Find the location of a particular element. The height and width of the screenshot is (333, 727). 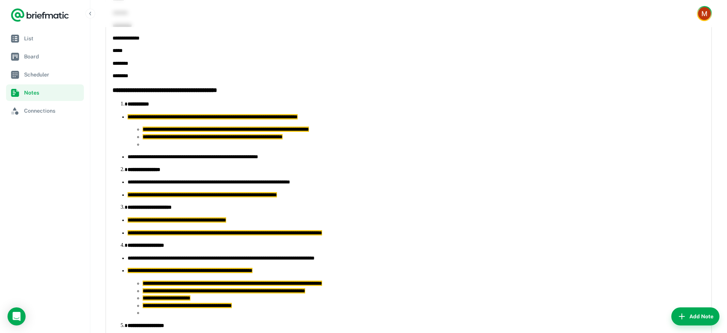

a: Board is located at coordinates (45, 56).